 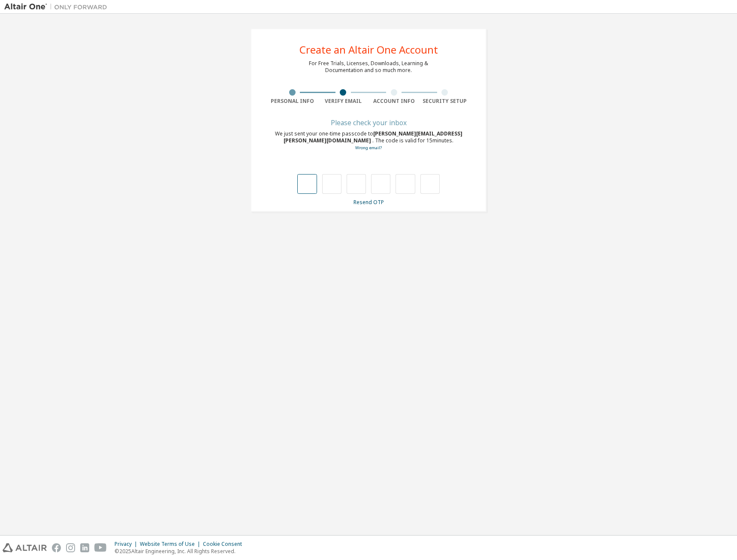 What do you see at coordinates (25, 547) in the screenshot?
I see `img: altair_logo.svg` at bounding box center [25, 547].